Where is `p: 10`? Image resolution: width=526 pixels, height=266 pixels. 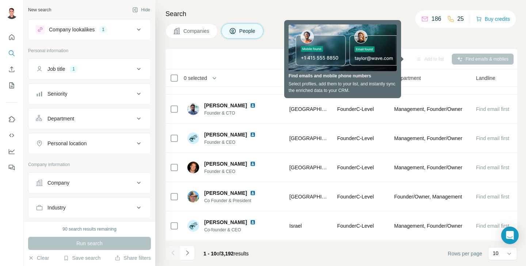
p: 10 is located at coordinates (496, 253).